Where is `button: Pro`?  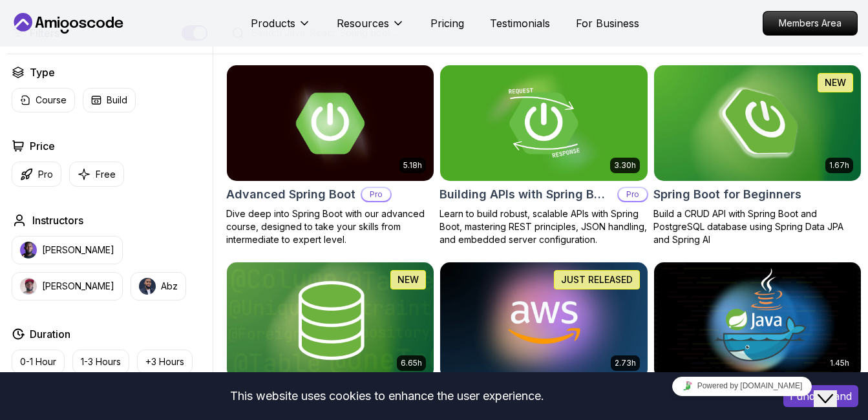
button: Pro is located at coordinates (36, 174).